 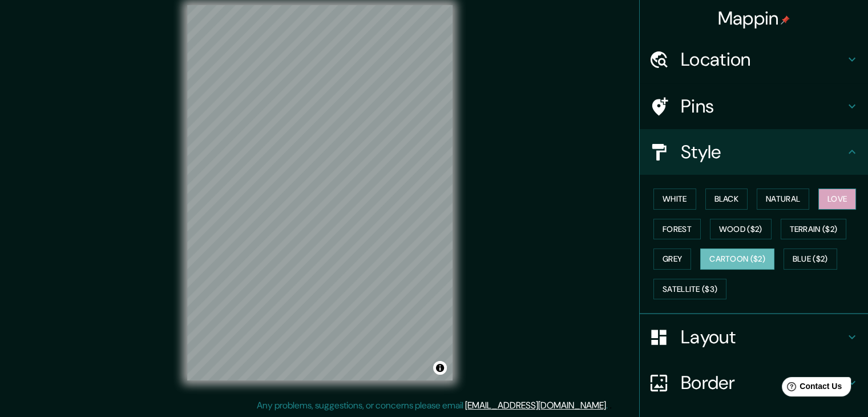 What do you see at coordinates (737, 258) in the screenshot?
I see `button: Cartoon ($2)` at bounding box center [737, 258].